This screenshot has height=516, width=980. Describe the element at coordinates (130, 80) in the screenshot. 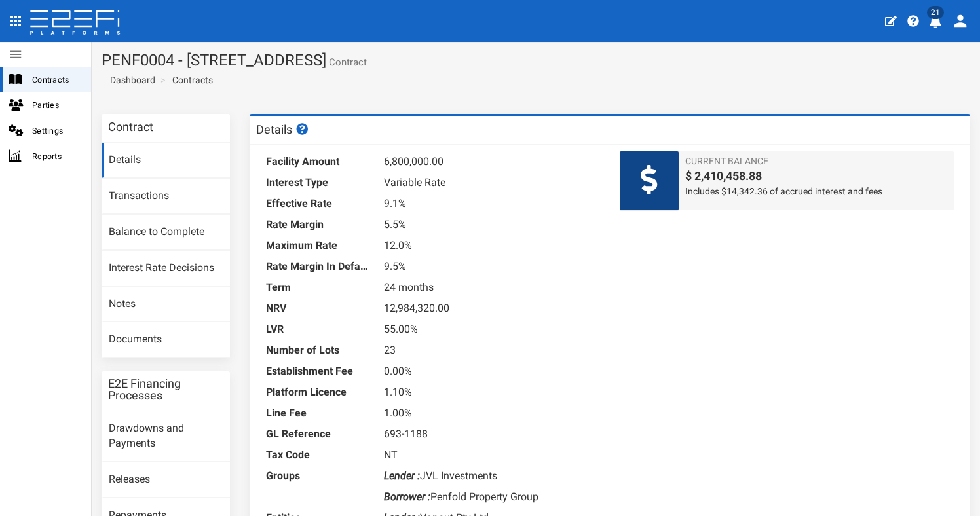

I see `a: Dashboard` at that location.